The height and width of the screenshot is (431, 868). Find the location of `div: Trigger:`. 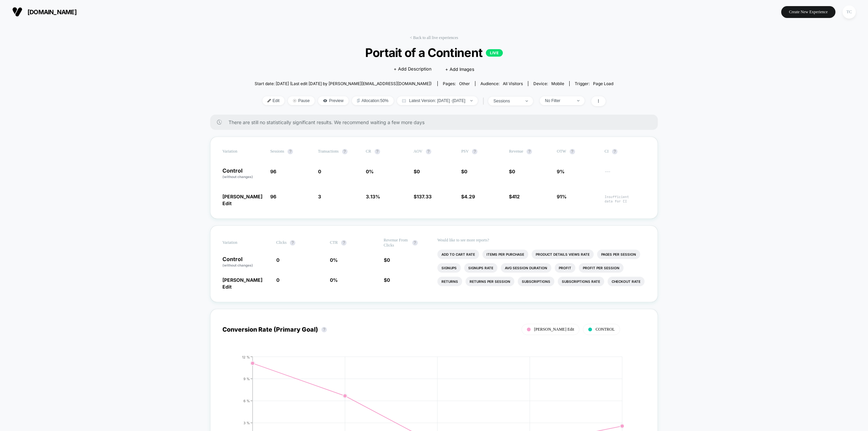

div: Trigger: is located at coordinates (594, 84).